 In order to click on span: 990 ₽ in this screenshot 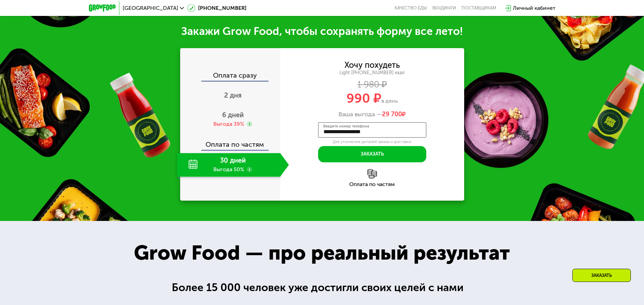, I will do `click(364, 98)`.